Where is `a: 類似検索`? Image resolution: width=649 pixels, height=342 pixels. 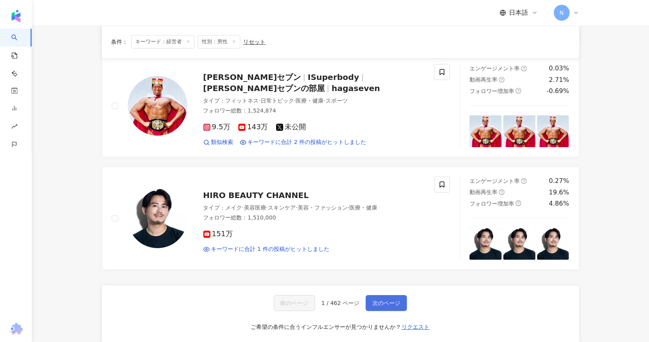 a: 類似検索 is located at coordinates (218, 142).